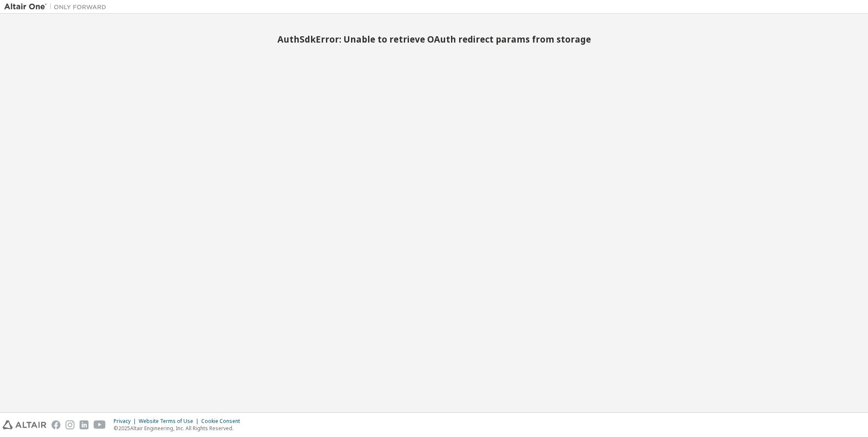 The width and height of the screenshot is (868, 437). Describe the element at coordinates (126, 422) in the screenshot. I see `div: Privacy` at that location.